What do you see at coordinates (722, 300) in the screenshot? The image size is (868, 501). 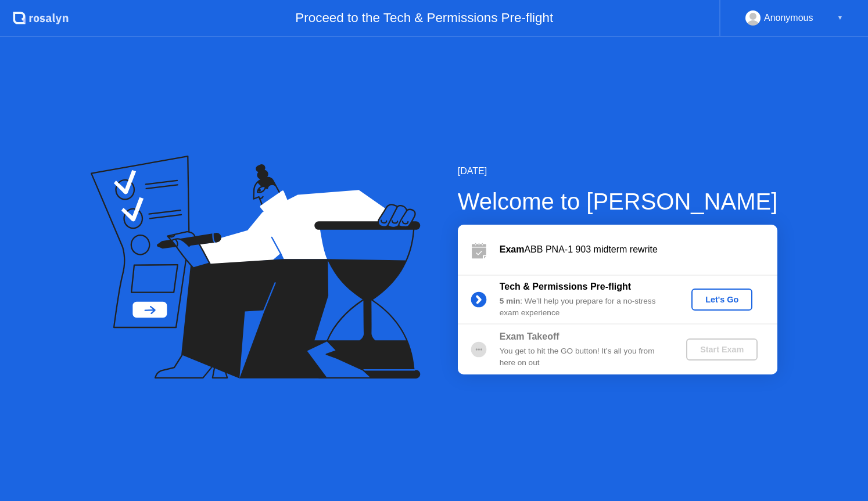 I see `button: Let's Go` at bounding box center [722, 300].